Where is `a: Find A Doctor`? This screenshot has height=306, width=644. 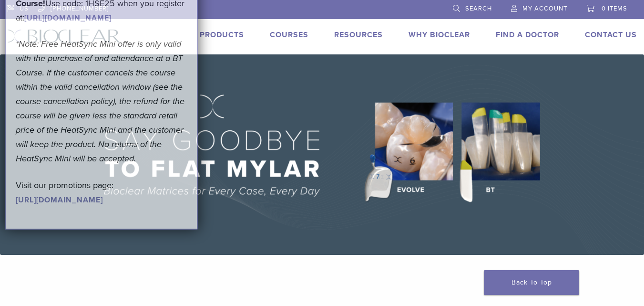
a: Find A Doctor is located at coordinates (527, 35).